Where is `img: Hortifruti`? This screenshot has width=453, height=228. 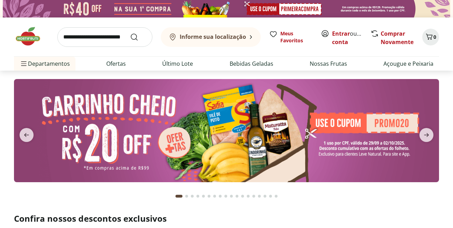
img: Hortifruti is located at coordinates (31, 36).